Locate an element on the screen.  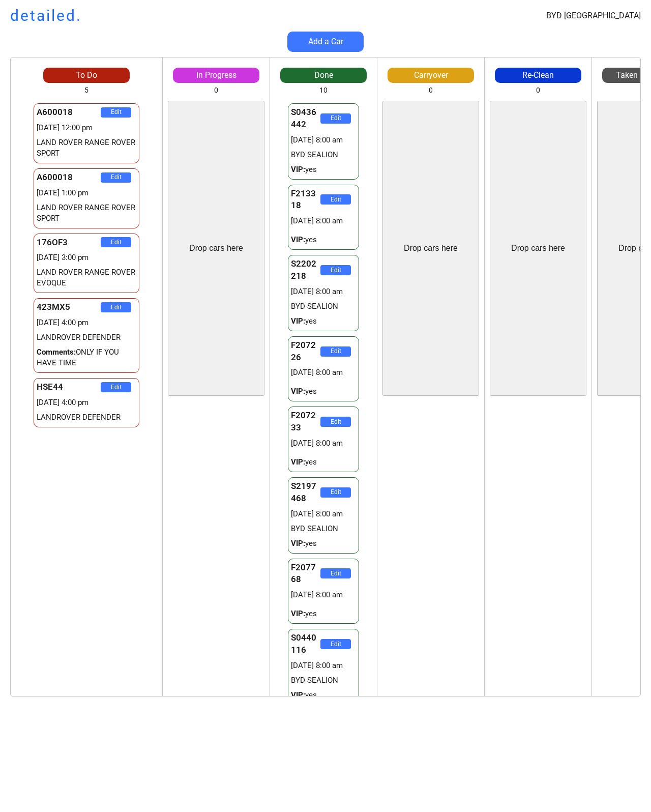
div: LAND ROVER RANGE ROVER EVOQUE is located at coordinates (86, 278).